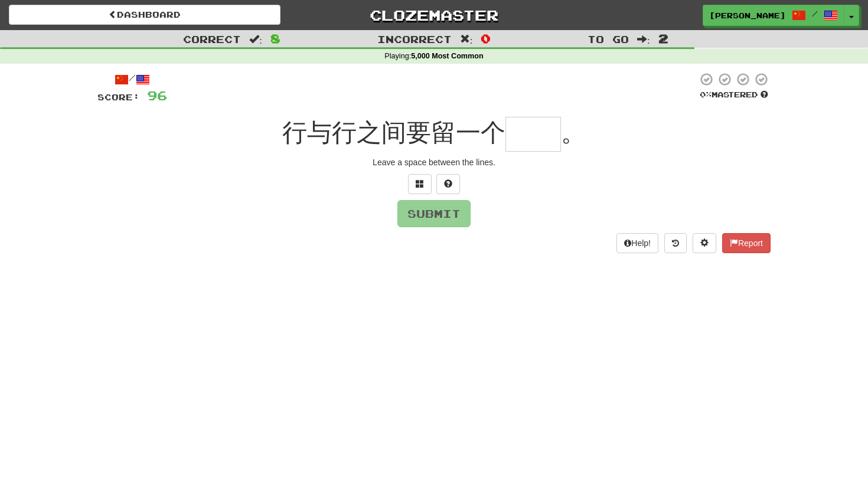 The height and width of the screenshot is (491, 868). What do you see at coordinates (485, 38) in the screenshot?
I see `span: 0` at bounding box center [485, 38].